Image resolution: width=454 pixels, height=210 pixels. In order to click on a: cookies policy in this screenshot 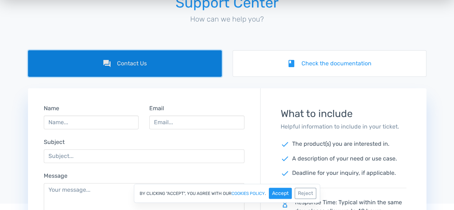, I will do `click(248, 193)`.